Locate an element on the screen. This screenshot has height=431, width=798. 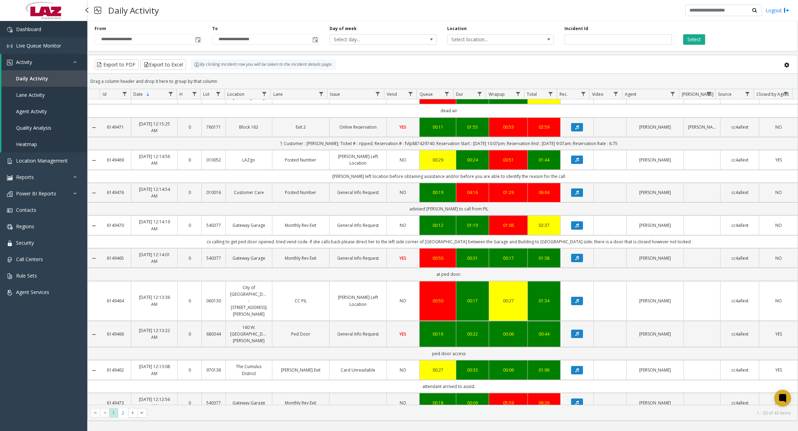
a: 540377 is located at coordinates (214, 258).